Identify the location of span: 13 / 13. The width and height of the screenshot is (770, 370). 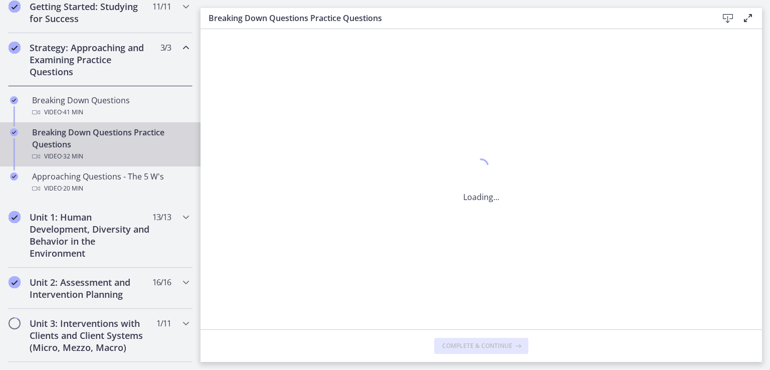
(162, 217).